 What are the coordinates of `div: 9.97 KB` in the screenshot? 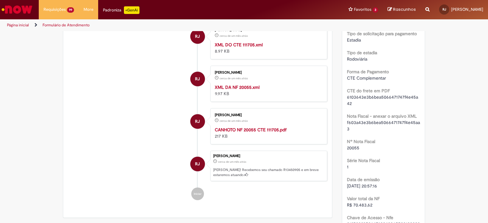 It's located at (268, 91).